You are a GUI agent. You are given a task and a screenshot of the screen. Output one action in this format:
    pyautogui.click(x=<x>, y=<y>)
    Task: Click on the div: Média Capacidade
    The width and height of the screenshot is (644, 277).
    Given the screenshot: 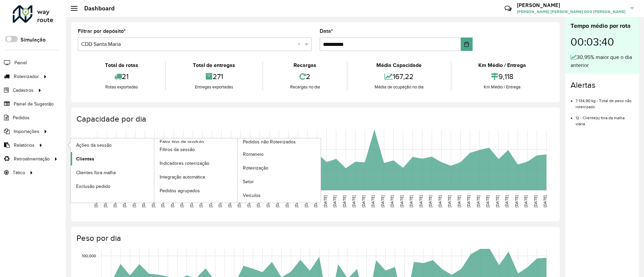 What is the action you would take?
    pyautogui.click(x=399, y=65)
    